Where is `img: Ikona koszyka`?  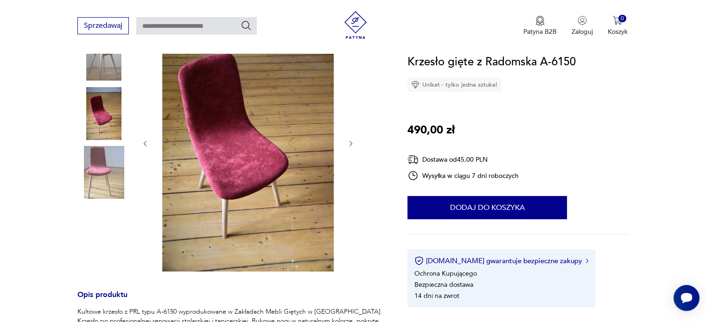
img: Ikona koszyka is located at coordinates (618, 20).